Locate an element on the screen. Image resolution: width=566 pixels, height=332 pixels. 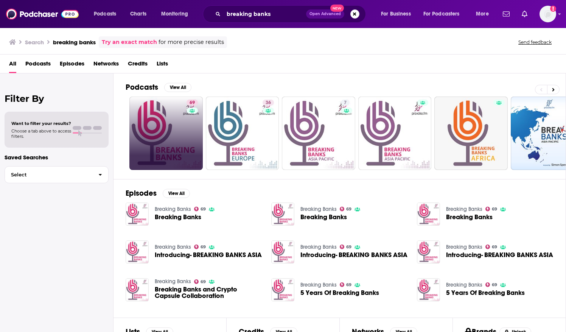
h2: Episodes is located at coordinates (141, 193).